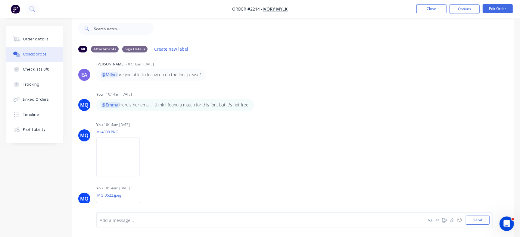  What do you see at coordinates (35, 84) in the screenshot?
I see `button: Tracking` at bounding box center [35, 84].